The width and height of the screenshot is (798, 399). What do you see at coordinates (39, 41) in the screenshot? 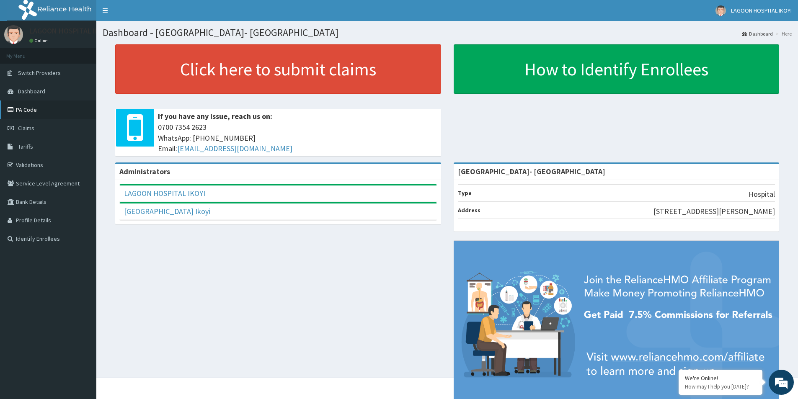
I see `a: Online` at bounding box center [39, 41].